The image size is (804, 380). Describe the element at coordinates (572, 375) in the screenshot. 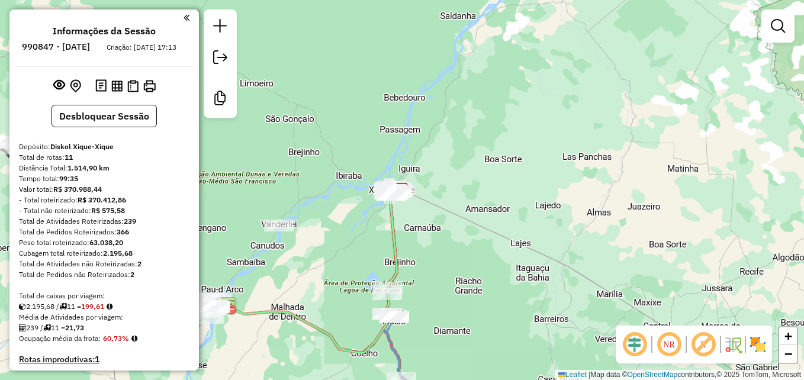

I see `a: Leaflet` at that location.